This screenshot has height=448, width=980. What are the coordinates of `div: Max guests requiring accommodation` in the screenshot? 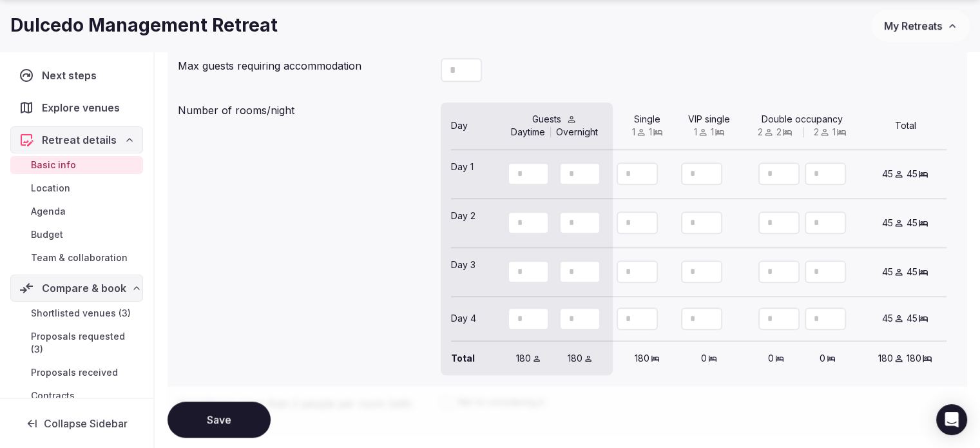 It's located at (304, 63).